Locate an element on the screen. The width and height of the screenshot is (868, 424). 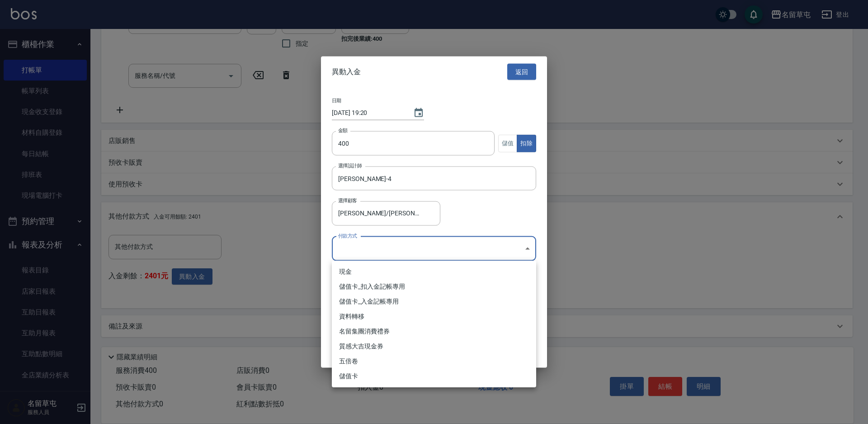
li: 儲值卡 is located at coordinates (434, 376).